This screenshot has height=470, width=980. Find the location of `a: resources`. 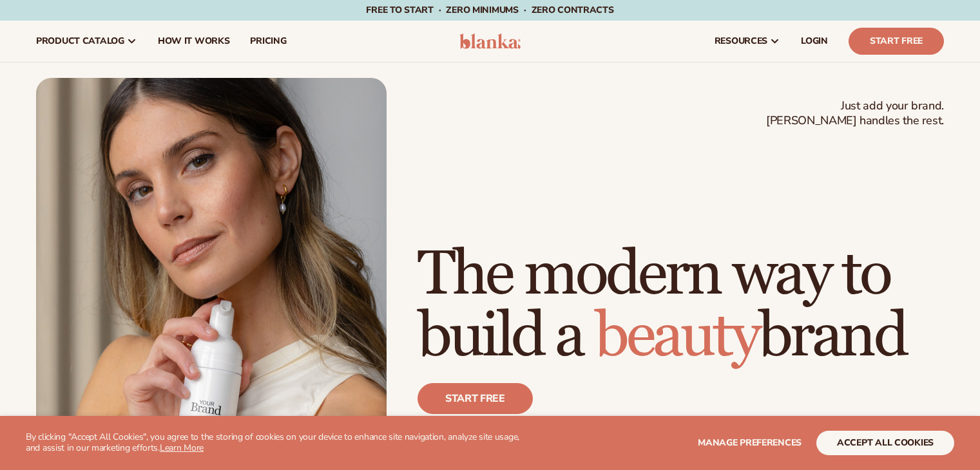

a: resources is located at coordinates (748, 41).